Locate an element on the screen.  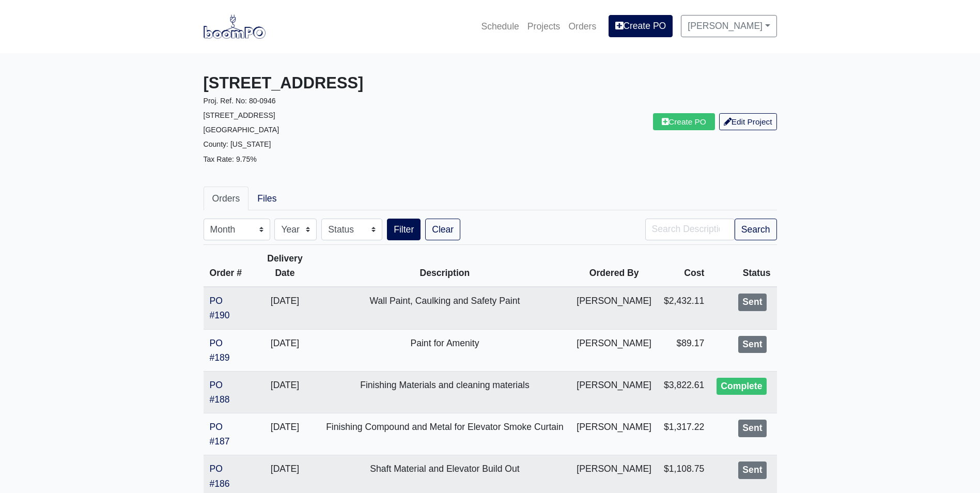
a: PO #187 is located at coordinates (220, 434).